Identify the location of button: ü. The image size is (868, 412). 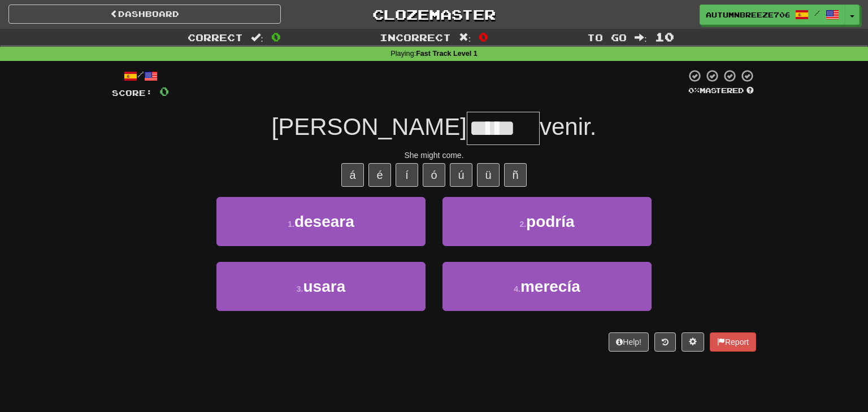
(488, 175).